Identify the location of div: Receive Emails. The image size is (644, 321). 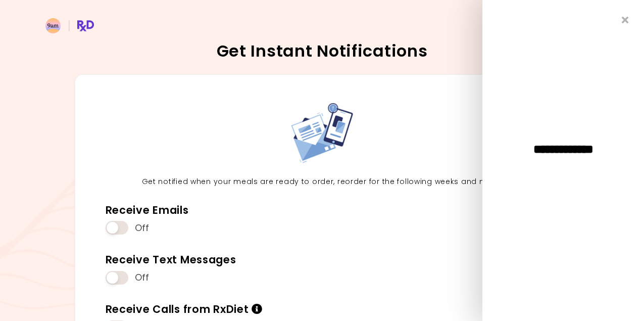
(147, 210).